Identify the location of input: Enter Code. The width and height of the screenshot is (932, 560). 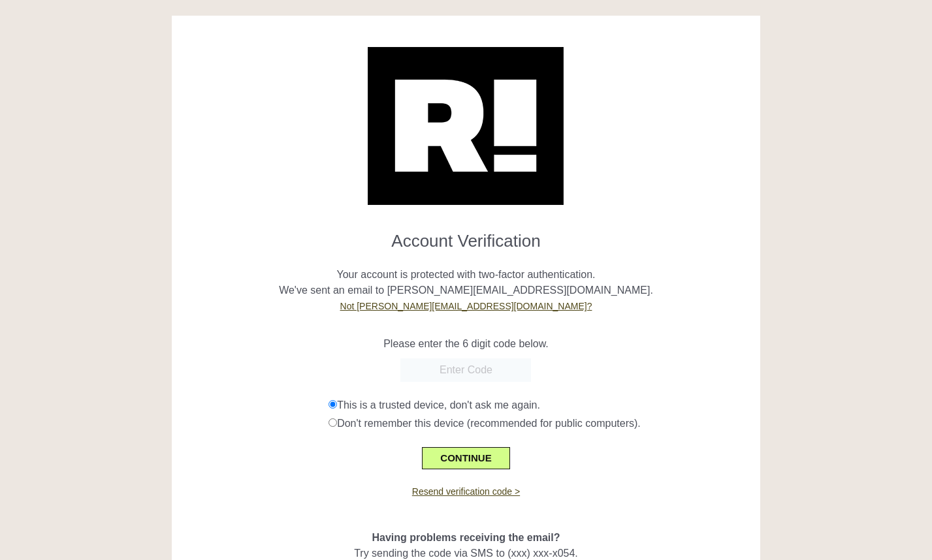
(466, 370).